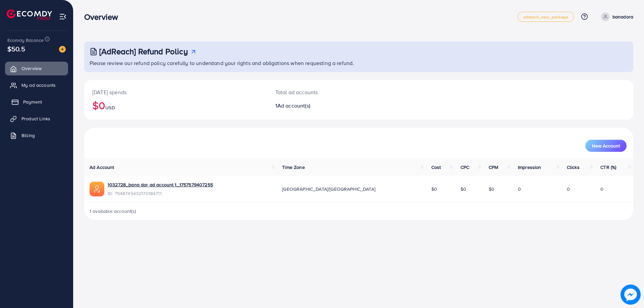 This screenshot has height=308, width=644. What do you see at coordinates (494, 167) in the screenshot?
I see `span: CPM` at bounding box center [494, 167].